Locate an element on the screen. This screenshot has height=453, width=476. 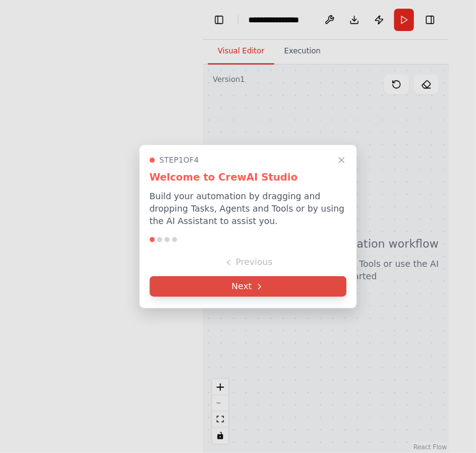
p: Build your automation by dragging and dropping Tasks, Agents and Tools or by using the AI Assista... is located at coordinates (248, 209).